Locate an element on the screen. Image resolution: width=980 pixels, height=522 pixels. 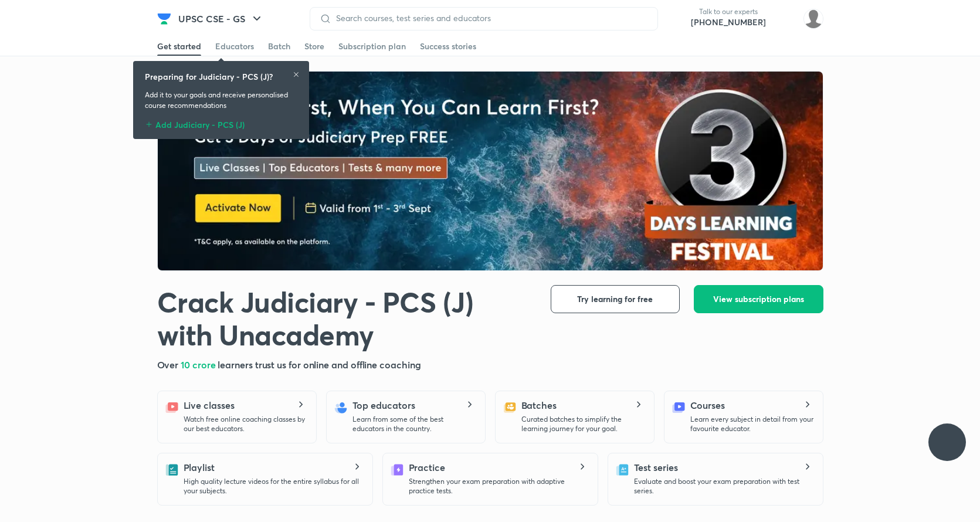
div: Subscription plan is located at coordinates (372, 46).